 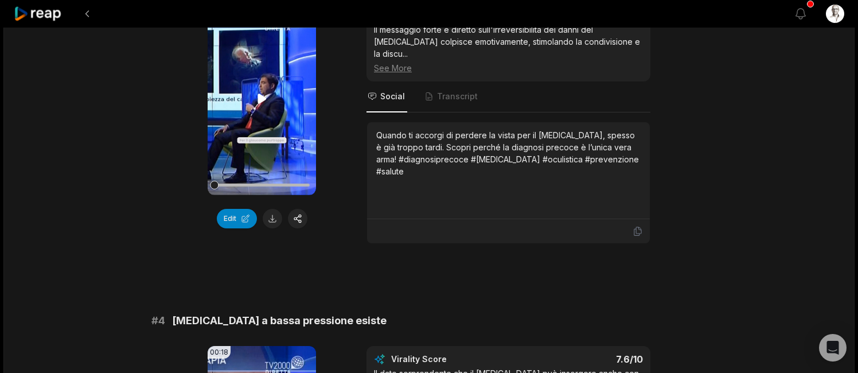 I want to click on button: Edit, so click(x=237, y=218).